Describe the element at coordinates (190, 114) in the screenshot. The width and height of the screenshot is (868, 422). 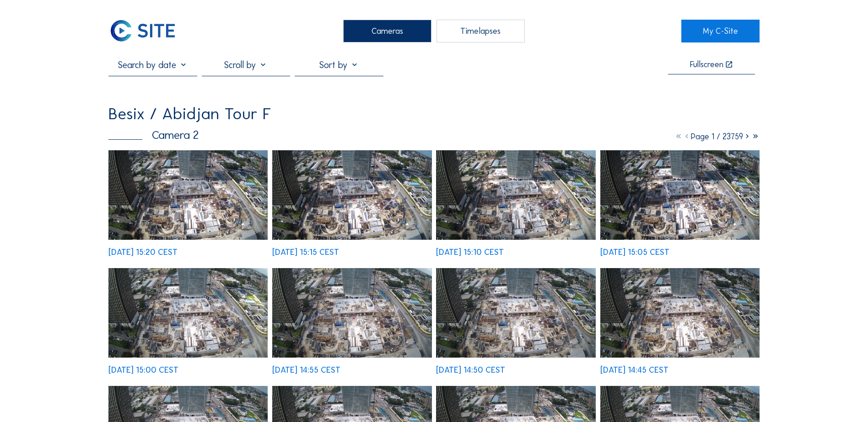
I see `div: Besix / Abidjan Tour F` at that location.